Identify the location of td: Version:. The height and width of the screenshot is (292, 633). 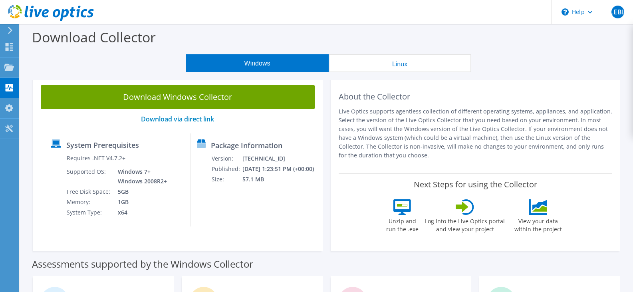
(226, 159).